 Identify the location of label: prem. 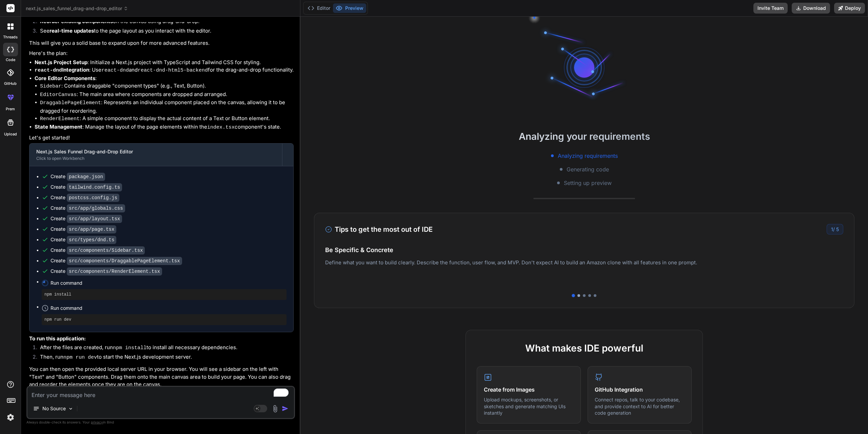
(10, 109).